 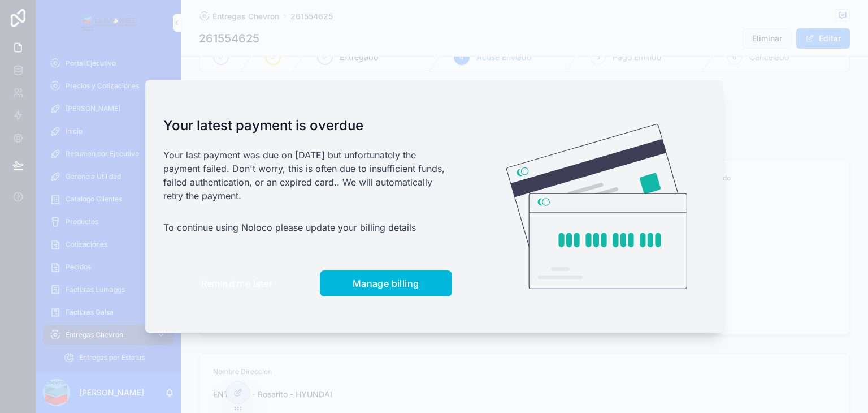 I want to click on p: To continue using Noloco please update your billing details, so click(x=308, y=227).